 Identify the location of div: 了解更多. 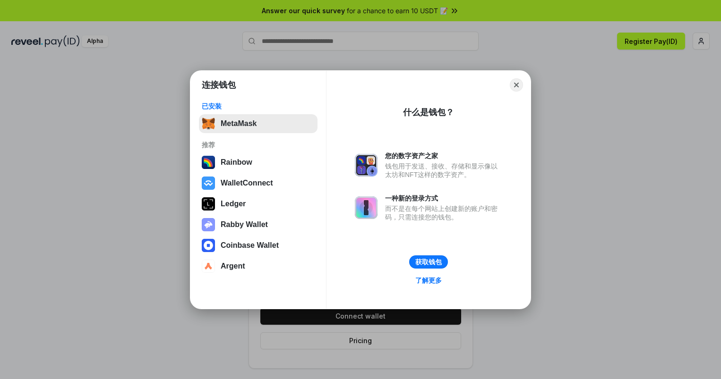
(428, 281).